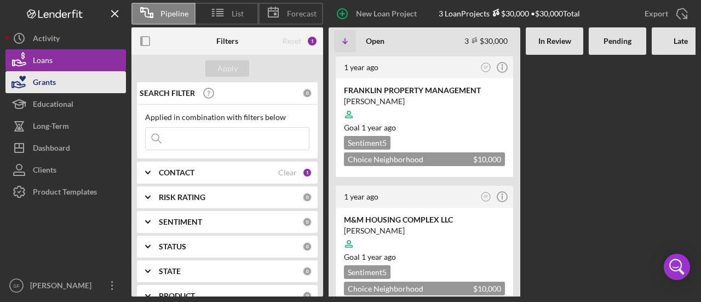 This screenshot has height=302, width=701. I want to click on div: Apply, so click(227, 68).